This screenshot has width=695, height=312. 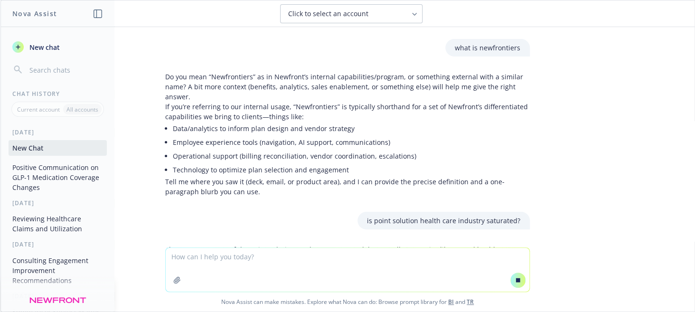 I want to click on li: Operational support (billing reconciliation, vendor coordination, escalations), so click(x=351, y=156).